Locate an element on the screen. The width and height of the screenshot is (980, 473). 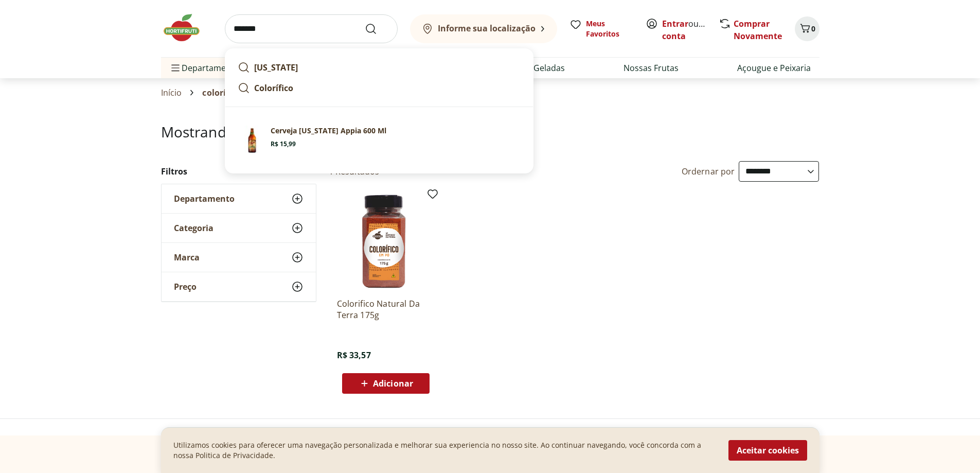
button: Marca is located at coordinates (238, 258).